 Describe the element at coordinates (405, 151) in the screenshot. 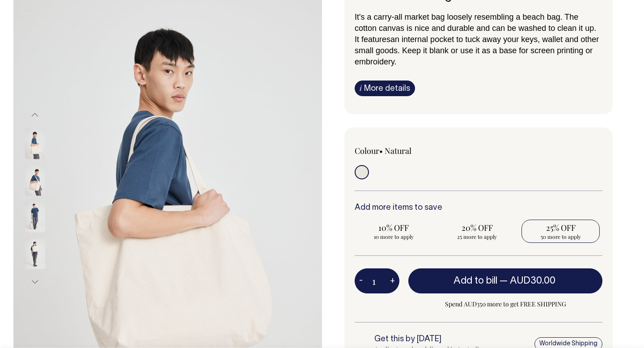

I see `div: Colour` at that location.